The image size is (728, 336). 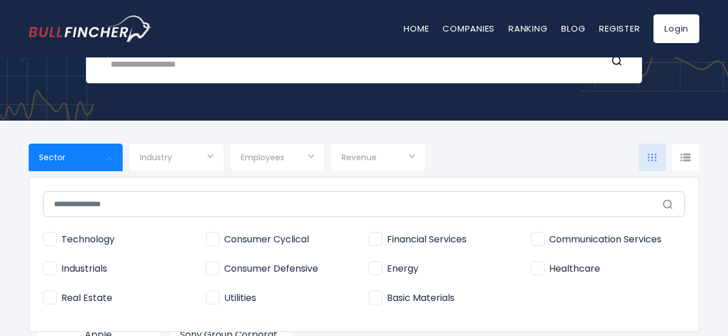 What do you see at coordinates (677, 29) in the screenshot?
I see `a: Login` at bounding box center [677, 29].